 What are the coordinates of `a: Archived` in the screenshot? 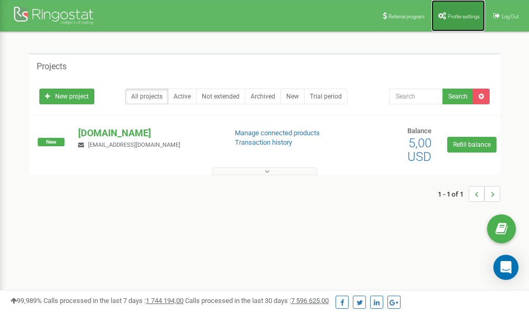 It's located at (262, 96).